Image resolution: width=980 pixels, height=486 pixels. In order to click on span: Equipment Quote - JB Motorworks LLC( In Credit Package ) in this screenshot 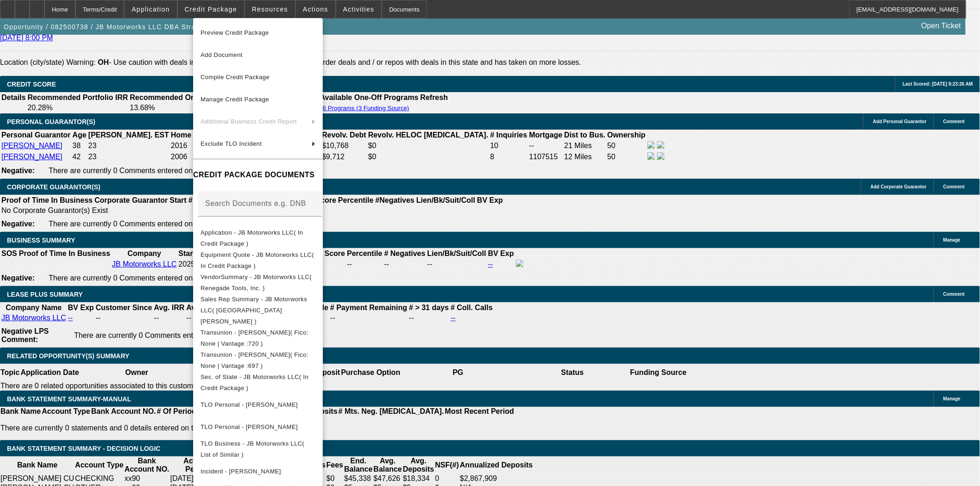, I will do `click(257, 259)`.